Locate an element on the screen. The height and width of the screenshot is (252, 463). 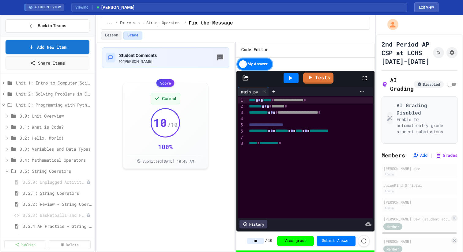
h6: Code Editor is located at coordinates (255, 50).